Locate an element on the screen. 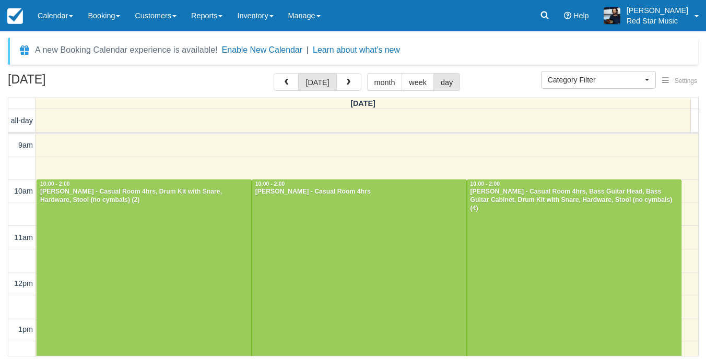 The image size is (706, 359). span: Help is located at coordinates (581, 16).